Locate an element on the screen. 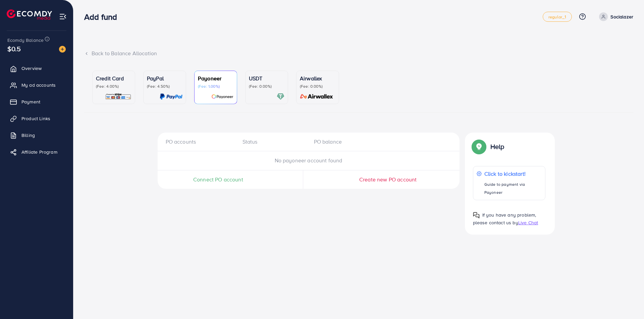  h3: Add fund is located at coordinates (103, 17).